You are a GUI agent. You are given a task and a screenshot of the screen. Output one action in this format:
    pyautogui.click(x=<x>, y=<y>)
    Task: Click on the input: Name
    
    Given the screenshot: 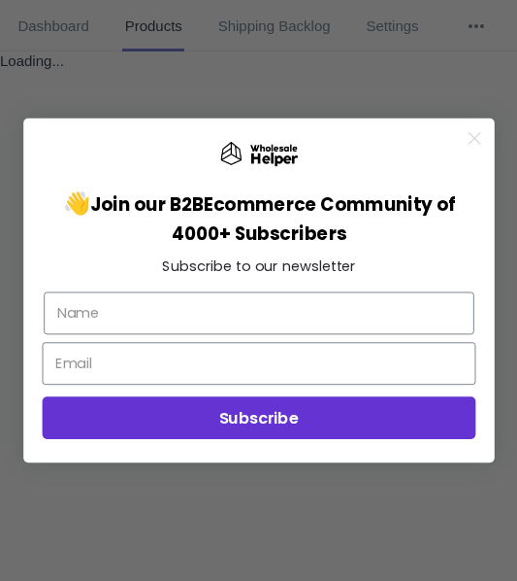 What is the action you would take?
    pyautogui.click(x=259, y=313)
    